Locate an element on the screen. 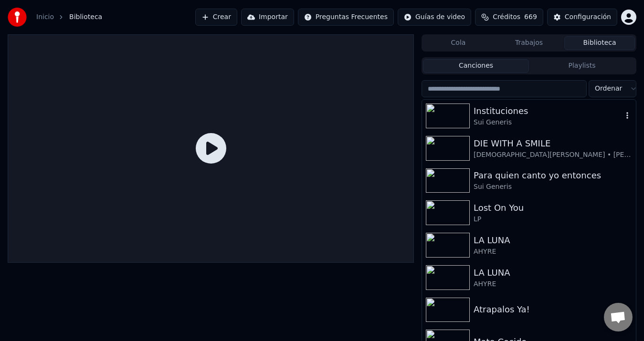 The width and height of the screenshot is (644, 341). button: Importar is located at coordinates (267, 17).